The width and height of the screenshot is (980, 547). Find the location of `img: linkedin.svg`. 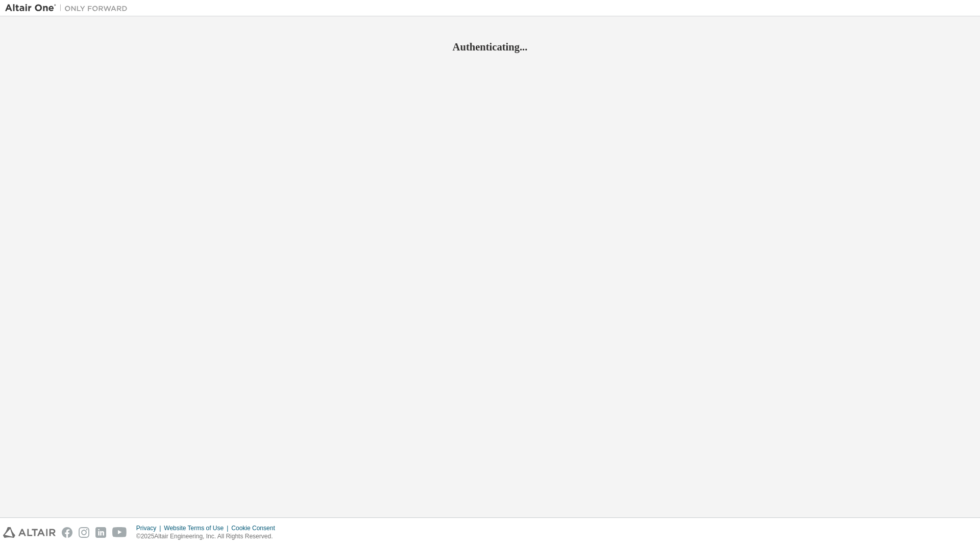

img: linkedin.svg is located at coordinates (101, 532).